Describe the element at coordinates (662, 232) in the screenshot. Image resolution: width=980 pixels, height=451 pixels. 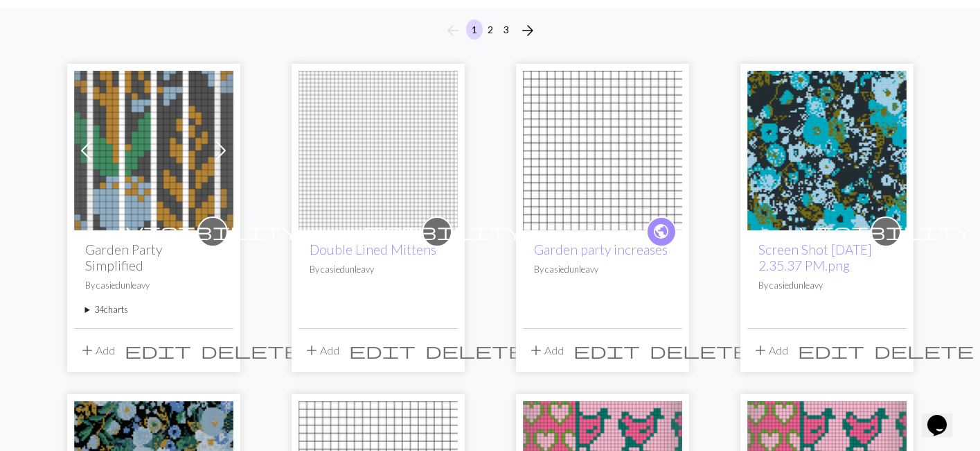
I see `a: public` at that location.